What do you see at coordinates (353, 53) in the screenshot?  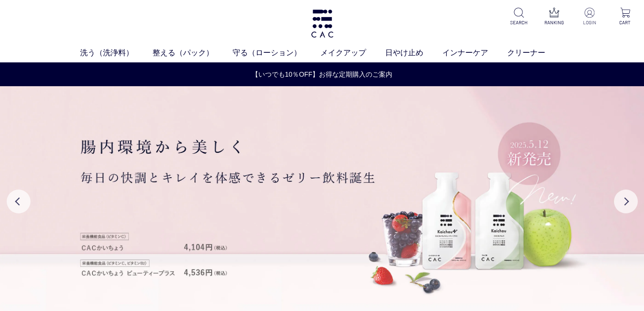 I see `a: メイクアップ` at bounding box center [353, 53].